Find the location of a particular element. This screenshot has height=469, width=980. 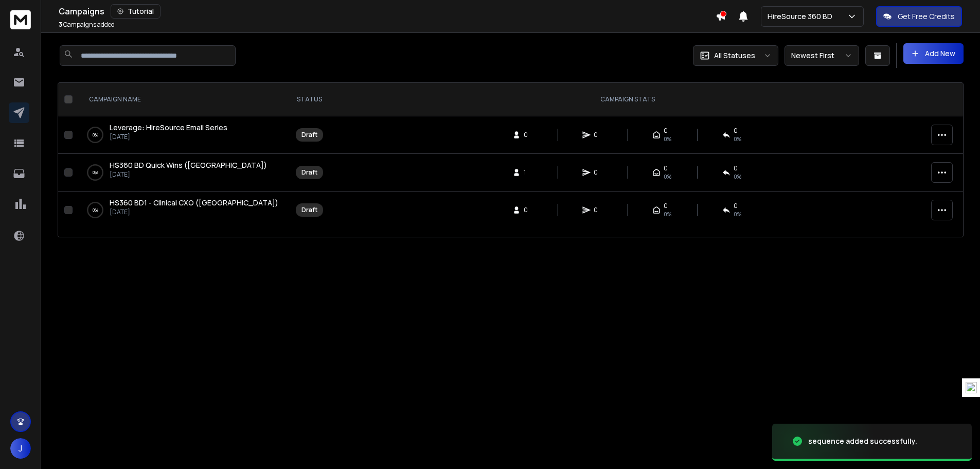

span: 1 is located at coordinates (529, 172).